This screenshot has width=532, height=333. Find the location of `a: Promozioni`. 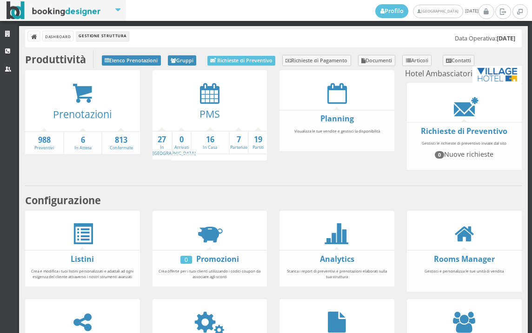

a: Promozioni is located at coordinates (218, 259).